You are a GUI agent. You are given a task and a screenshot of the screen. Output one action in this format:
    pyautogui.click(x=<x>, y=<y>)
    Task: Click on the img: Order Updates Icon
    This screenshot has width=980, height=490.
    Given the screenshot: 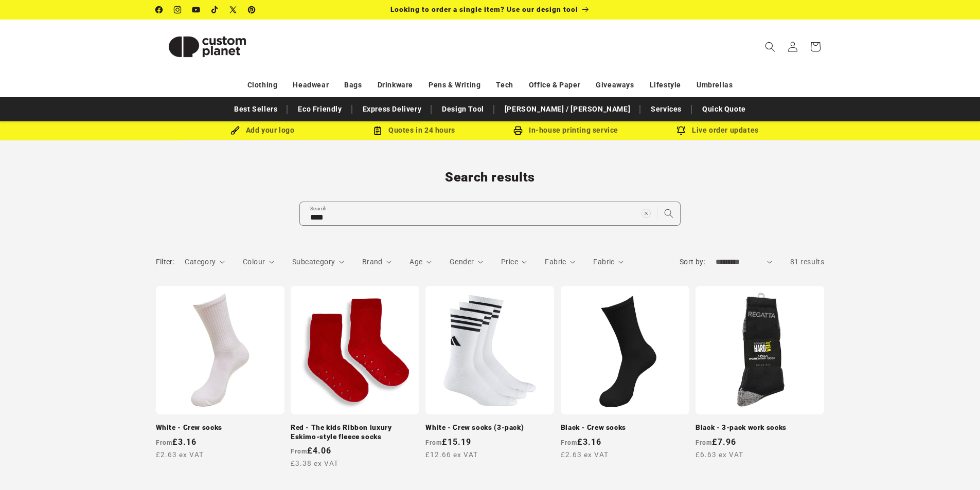 What is the action you would take?
    pyautogui.click(x=377, y=130)
    